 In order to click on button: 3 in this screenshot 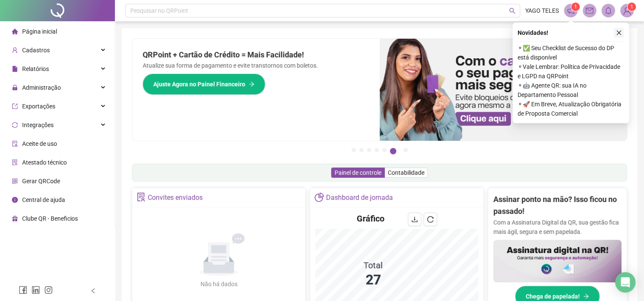, I will do `click(369, 150)`.